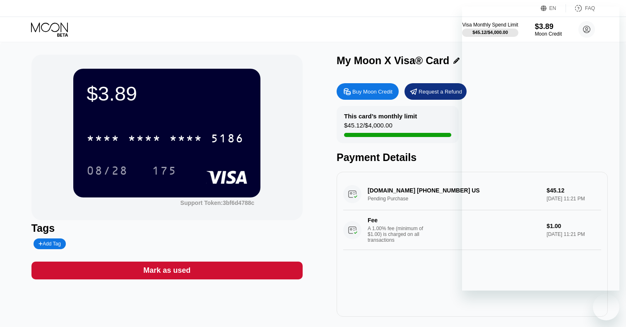 This screenshot has width=626, height=327. What do you see at coordinates (399, 234) in the screenshot?
I see `div: A 1.00% fee (minimum of $1.00) is charged on all transactions` at bounding box center [399, 234].